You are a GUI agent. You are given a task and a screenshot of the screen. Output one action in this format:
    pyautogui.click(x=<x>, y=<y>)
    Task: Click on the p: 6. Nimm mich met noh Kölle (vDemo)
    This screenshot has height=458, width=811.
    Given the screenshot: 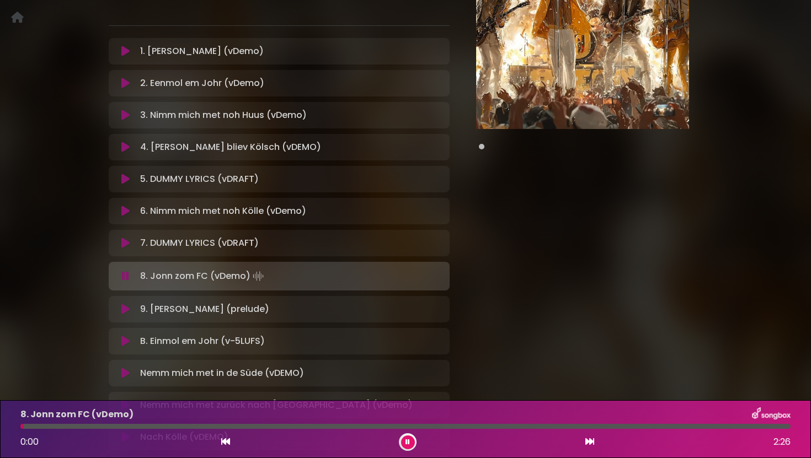 What is the action you would take?
    pyautogui.click(x=223, y=211)
    